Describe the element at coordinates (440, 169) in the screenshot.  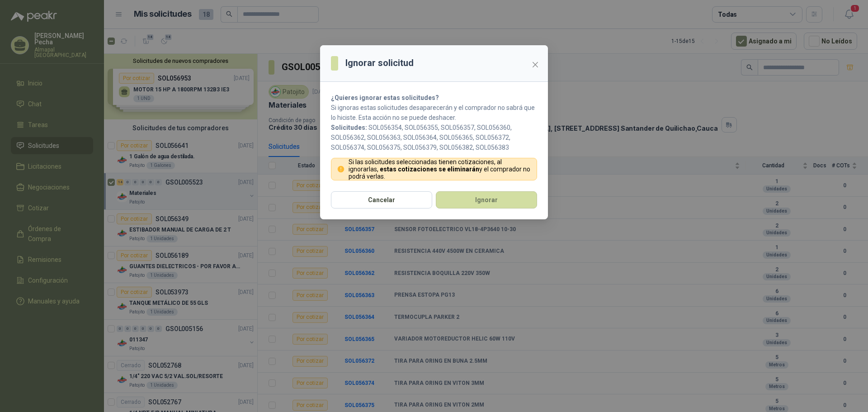
I see `p: Si las solicitudes seleccionadas tienen cotizaciones, al ignorarlas, y el comprador no podrá verlas.` at that location.